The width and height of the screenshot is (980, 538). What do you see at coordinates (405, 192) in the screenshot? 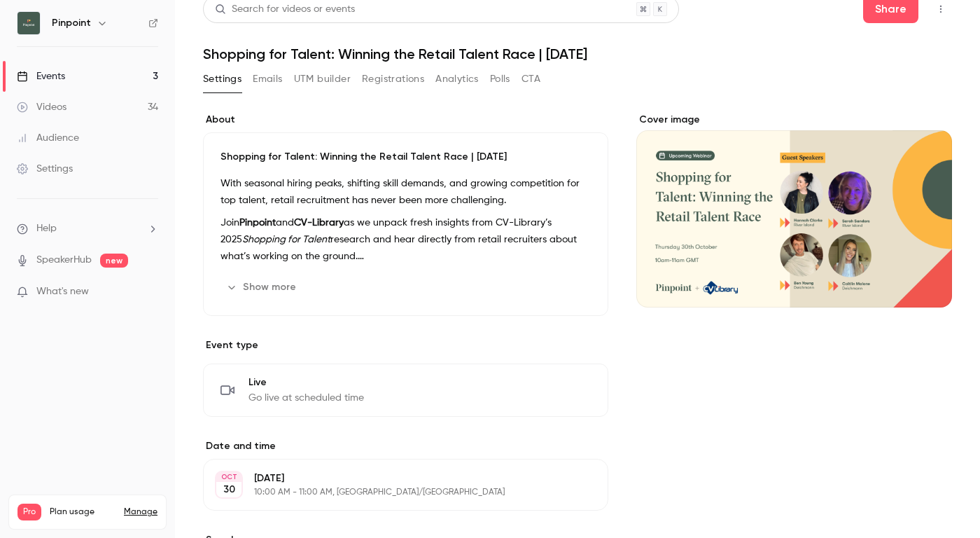
I see `p: With seasonal hiring peaks, shifting skill demands, and growing competition for top talent, retai...` at bounding box center [405, 192].